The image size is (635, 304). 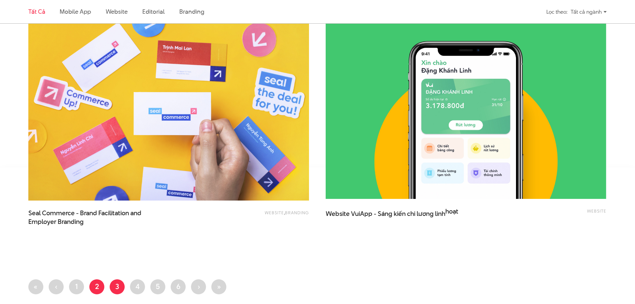 What do you see at coordinates (95, 217) in the screenshot?
I see `span: Seal Commerce - Brand Facilitation and` at bounding box center [95, 217].